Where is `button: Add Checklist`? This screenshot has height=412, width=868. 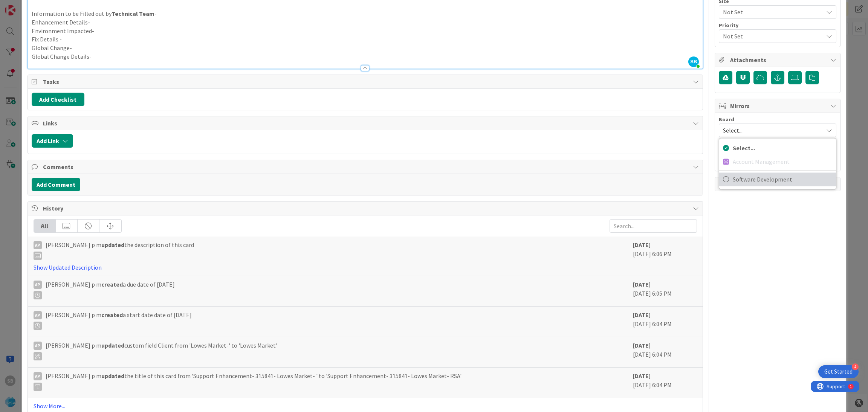
button: Add Checklist is located at coordinates (58, 99).